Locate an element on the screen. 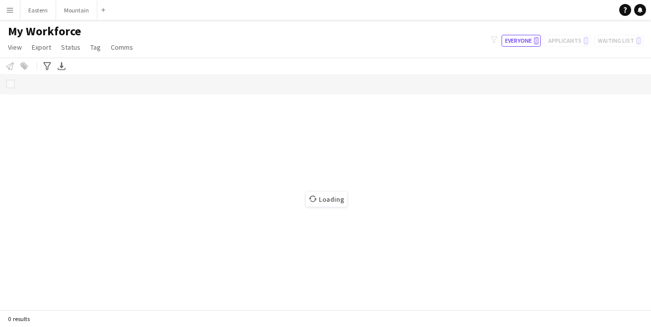 The height and width of the screenshot is (327, 651). a: Comms is located at coordinates (122, 47).